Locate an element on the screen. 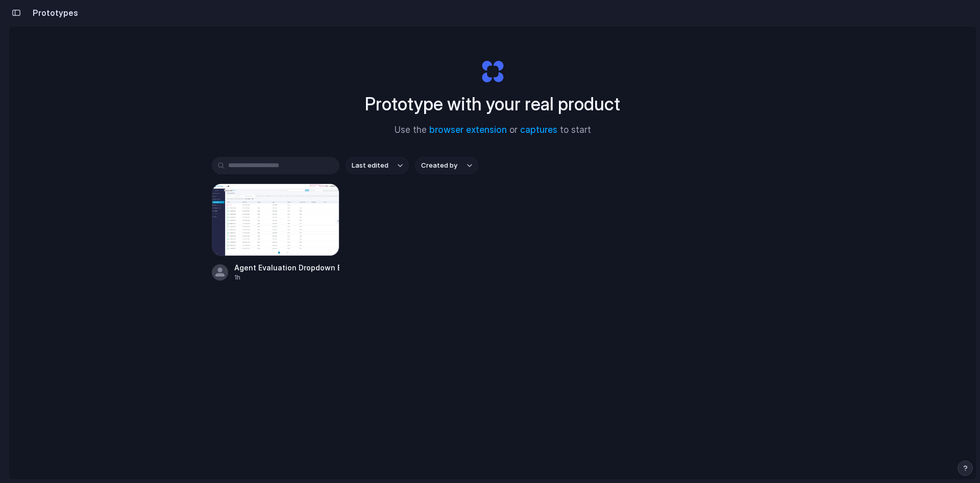  h1: Prototype with your real product is located at coordinates (492, 104).